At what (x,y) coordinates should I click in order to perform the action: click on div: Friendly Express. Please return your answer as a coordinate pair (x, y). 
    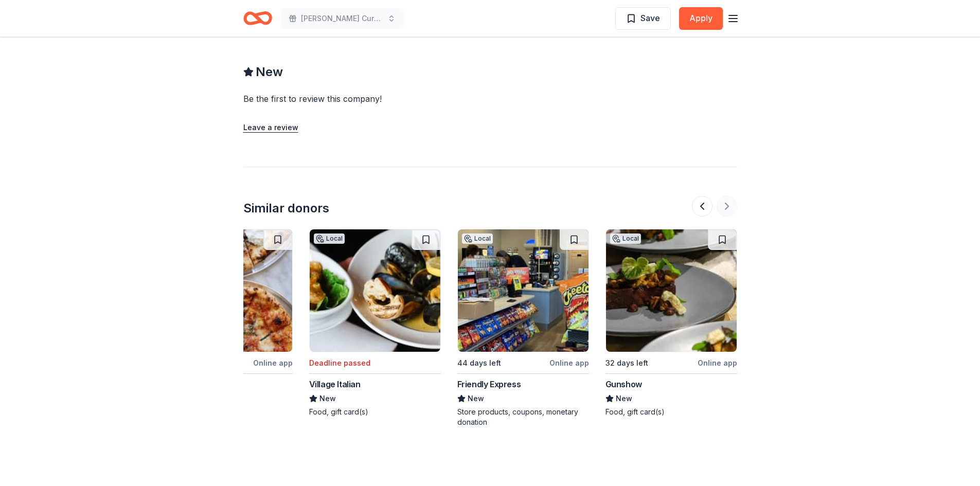
    Looking at the image, I should click on (489, 384).